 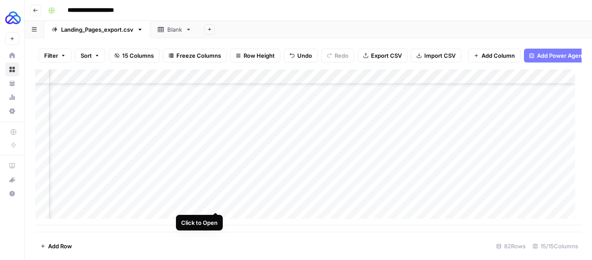 What do you see at coordinates (12, 193) in the screenshot?
I see `button: Help + Support` at bounding box center [12, 193].